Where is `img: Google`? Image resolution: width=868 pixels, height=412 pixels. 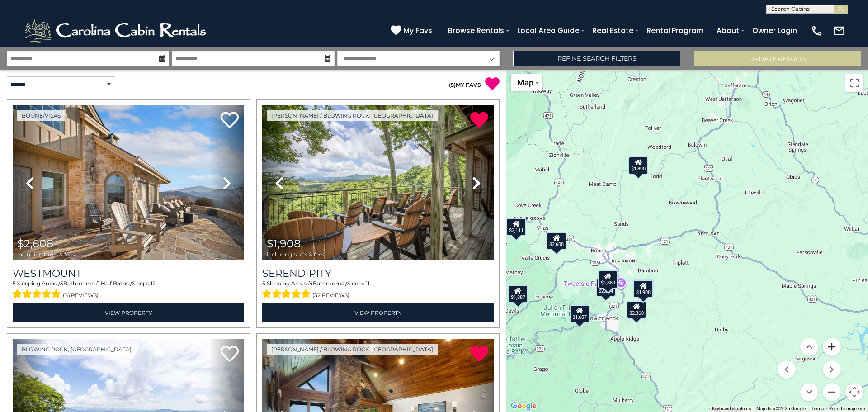
img: Google is located at coordinates (523, 406).